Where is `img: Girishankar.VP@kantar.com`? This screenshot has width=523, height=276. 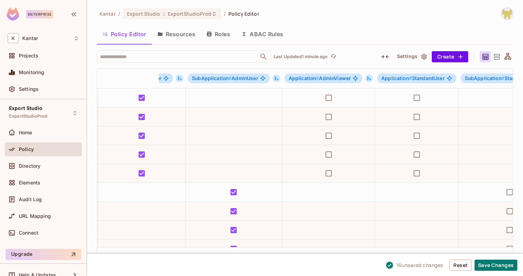 img: Girishankar.VP@kantar.com is located at coordinates (507, 14).